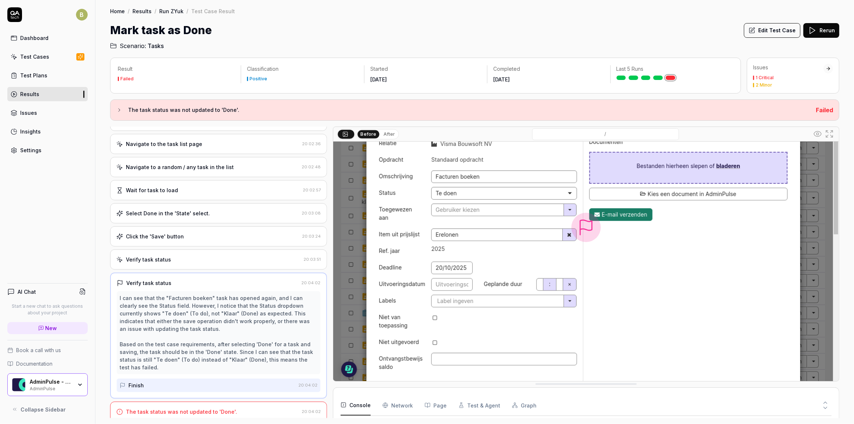  What do you see at coordinates (156, 46) in the screenshot?
I see `span: Tasks` at bounding box center [156, 46].